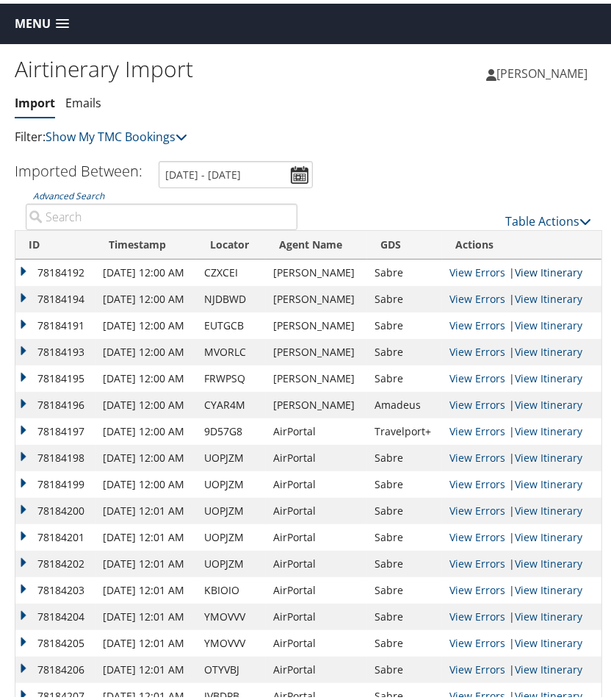  I want to click on td: 78184200, so click(56, 508).